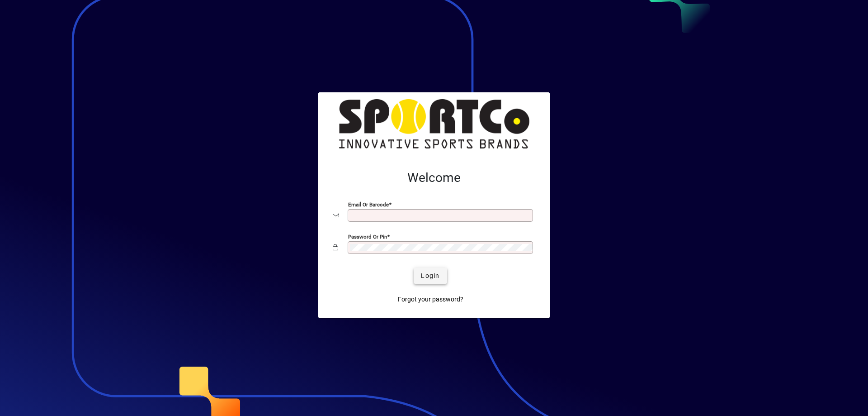 The height and width of the screenshot is (416, 868). I want to click on mat-label: Email or Barcode, so click(368, 204).